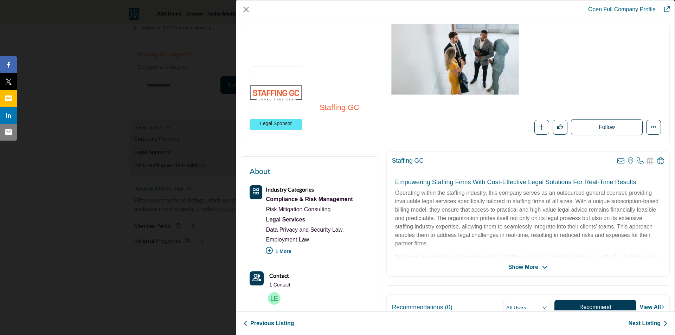 The height and width of the screenshot is (335, 675). I want to click on b: Industry Categories, so click(290, 189).